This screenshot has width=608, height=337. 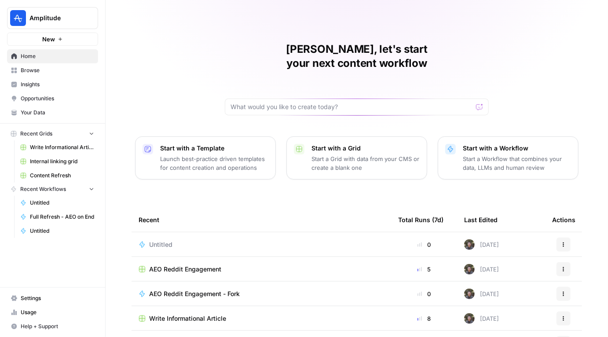 I want to click on div: Last Edited, so click(x=481, y=219).